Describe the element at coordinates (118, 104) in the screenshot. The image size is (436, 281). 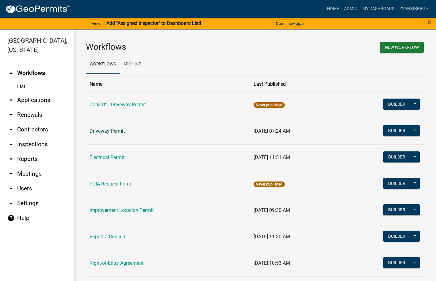
I see `a: Copy Of - Driveway Permit` at that location.